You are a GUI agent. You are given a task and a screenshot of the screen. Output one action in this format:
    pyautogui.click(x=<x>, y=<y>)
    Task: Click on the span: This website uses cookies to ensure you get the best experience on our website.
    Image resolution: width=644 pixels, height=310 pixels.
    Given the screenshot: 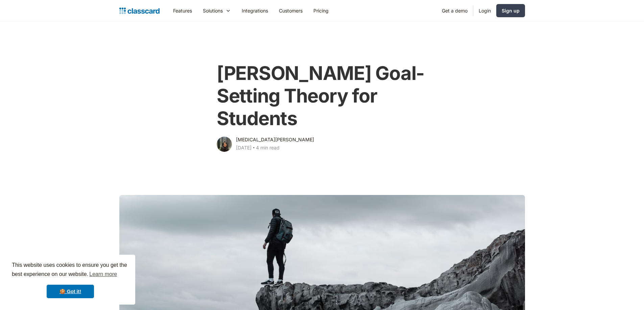 What is the action you would take?
    pyautogui.click(x=71, y=270)
    